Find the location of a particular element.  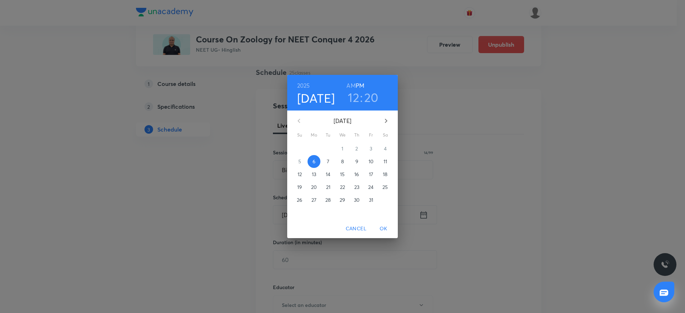

span: Cancel is located at coordinates (356, 229).